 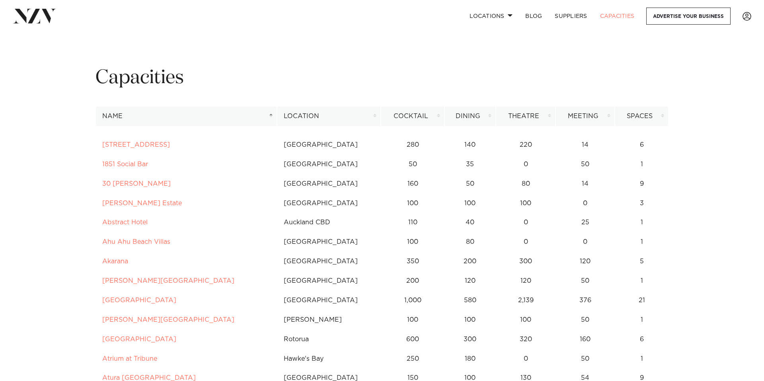 I want to click on td: Hawke's Bay, so click(x=329, y=359).